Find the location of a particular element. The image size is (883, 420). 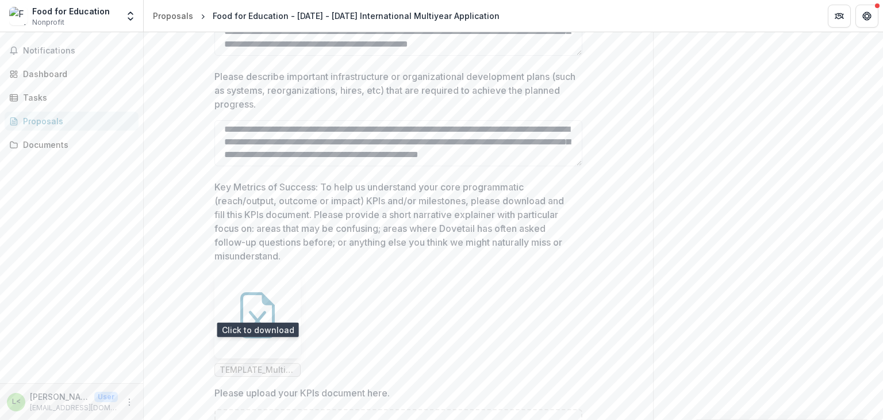

p: User is located at coordinates (106, 397).